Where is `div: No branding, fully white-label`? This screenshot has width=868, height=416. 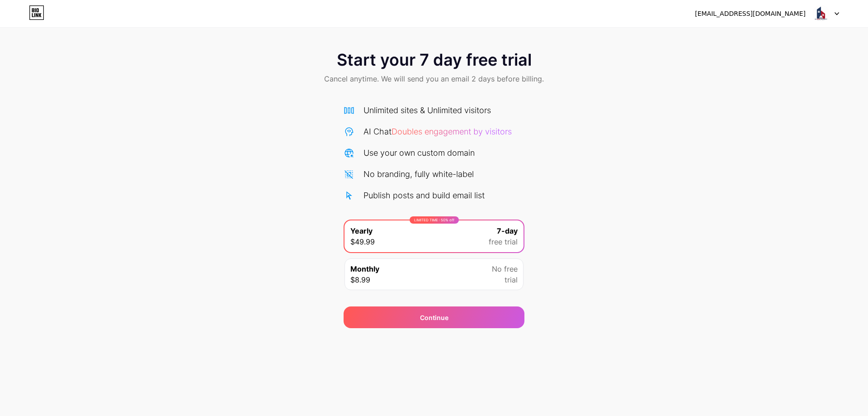
div: No branding, fully white-label is located at coordinates (418, 174).